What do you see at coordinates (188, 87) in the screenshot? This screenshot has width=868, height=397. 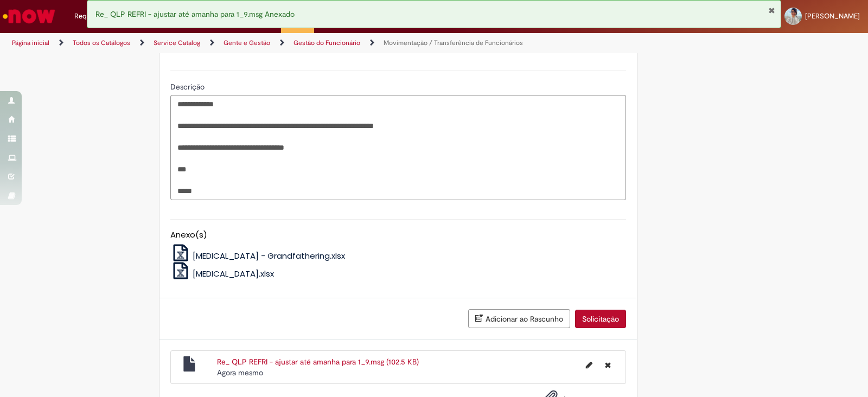 I see `span: Descrição` at bounding box center [188, 87].